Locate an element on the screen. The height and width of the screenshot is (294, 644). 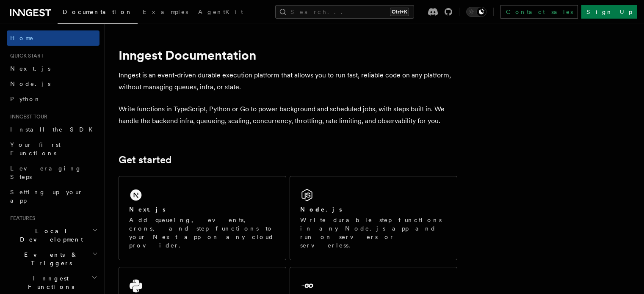
h1: Inngest Documentation is located at coordinates (288, 55).